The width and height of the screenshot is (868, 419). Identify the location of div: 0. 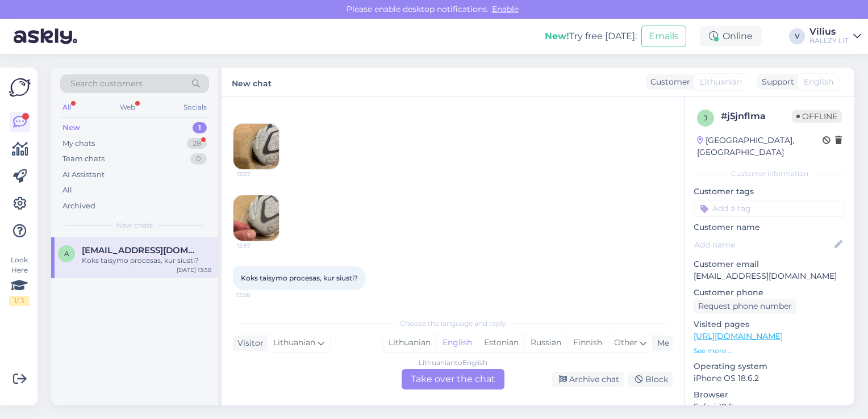
(198, 159).